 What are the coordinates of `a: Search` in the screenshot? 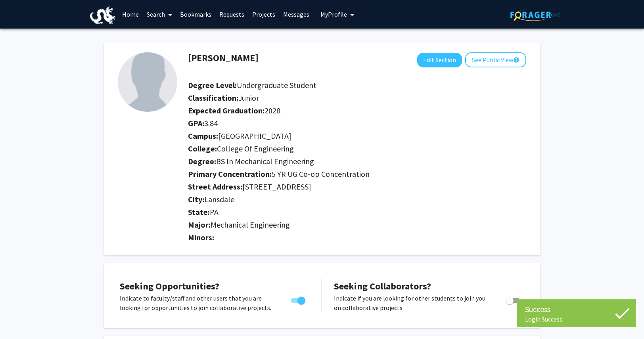 It's located at (159, 14).